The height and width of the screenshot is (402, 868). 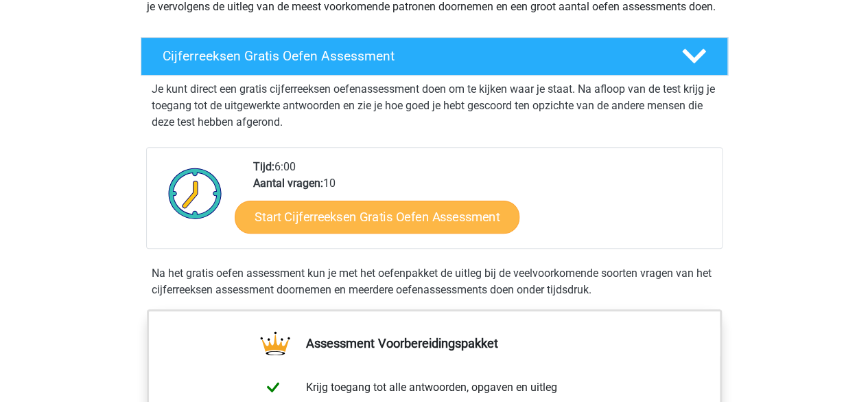 I want to click on p: Je kunt direct een gratis cijferreeksen oefenassessment doen om te kijken waar je staat. Na afloo..., so click(x=434, y=106).